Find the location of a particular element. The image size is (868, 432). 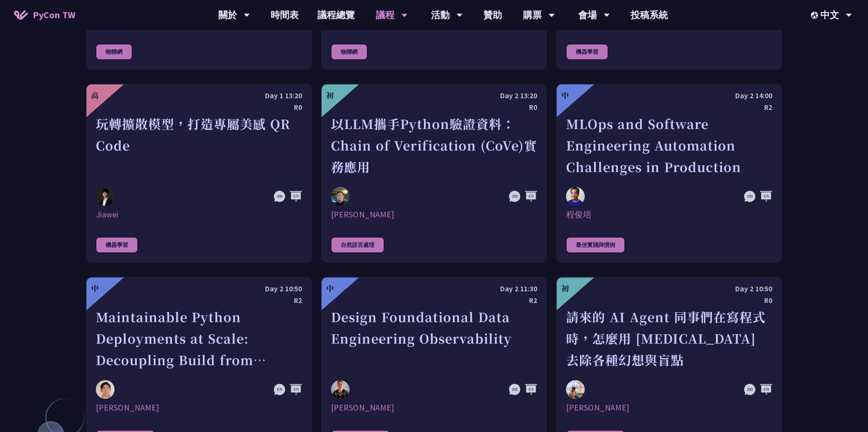

div: Day 2 14:00 is located at coordinates (669, 96).